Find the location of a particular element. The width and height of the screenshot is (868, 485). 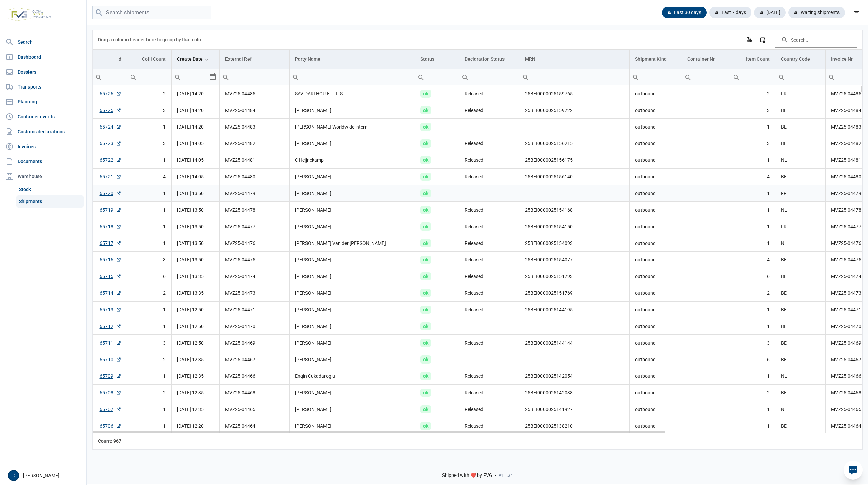

div: D is located at coordinates (14, 476).